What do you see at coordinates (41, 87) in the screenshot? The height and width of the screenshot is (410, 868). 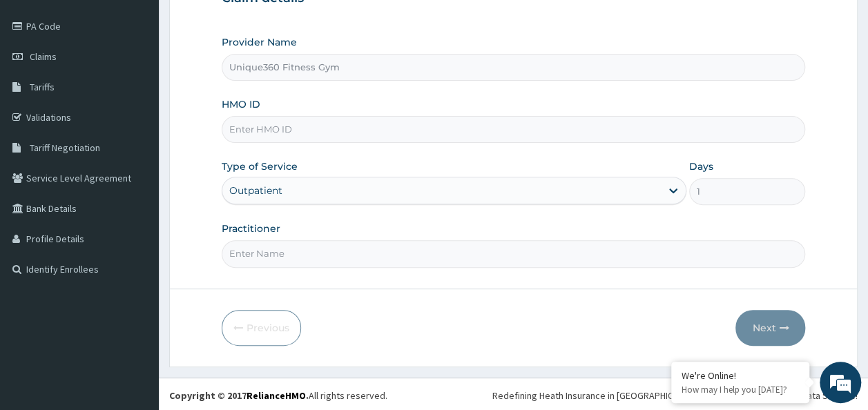 I see `img: d_794563401_company_1708531726252_794563401` at bounding box center [41, 87].